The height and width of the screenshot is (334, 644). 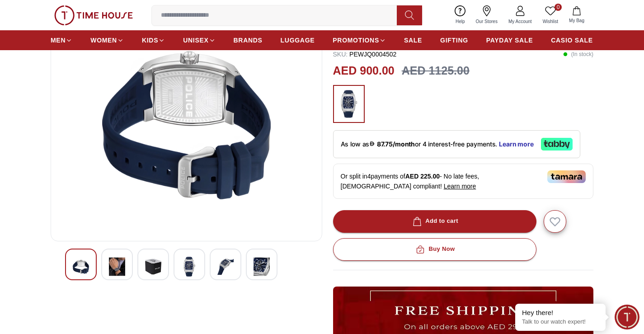 I want to click on span: GIFTING, so click(x=454, y=40).